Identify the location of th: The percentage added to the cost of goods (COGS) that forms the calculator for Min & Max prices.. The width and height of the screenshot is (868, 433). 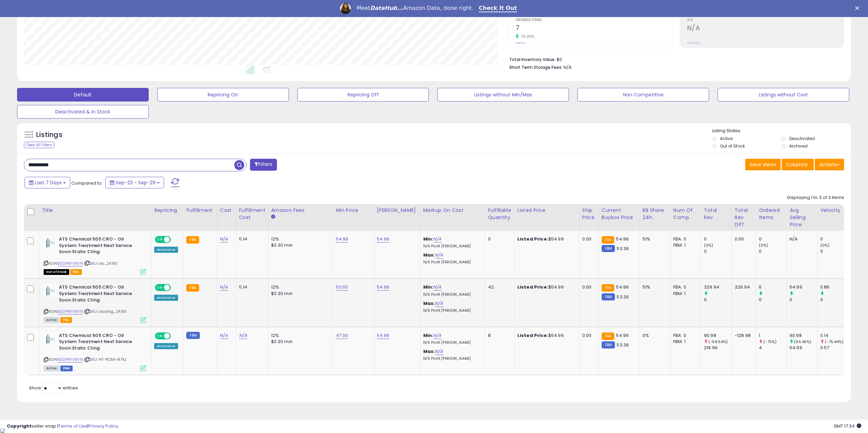
(453, 218).